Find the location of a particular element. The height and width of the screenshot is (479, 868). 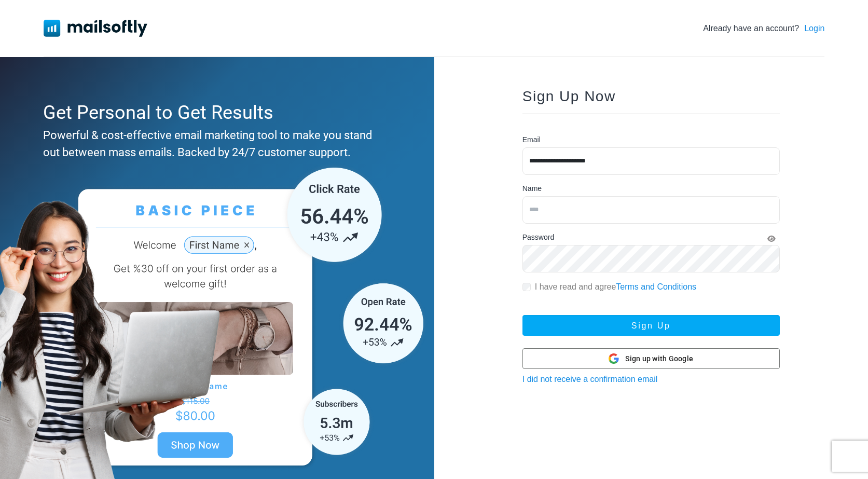

a: Terms and Conditions is located at coordinates (656, 286).